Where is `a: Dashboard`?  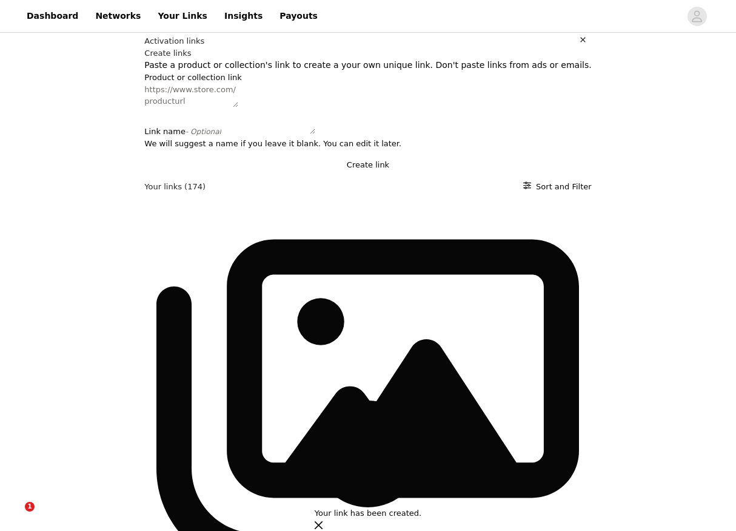 a: Dashboard is located at coordinates (52, 16).